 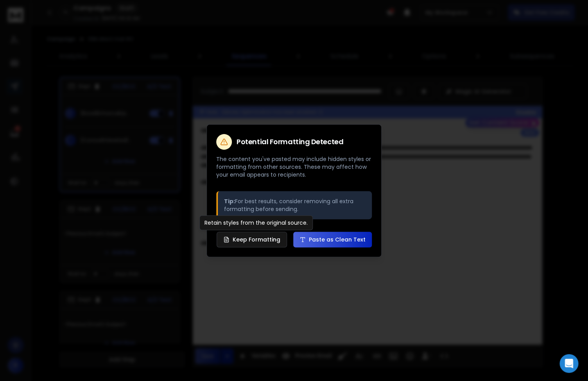 I want to click on button: Keep Formatting, so click(x=252, y=240).